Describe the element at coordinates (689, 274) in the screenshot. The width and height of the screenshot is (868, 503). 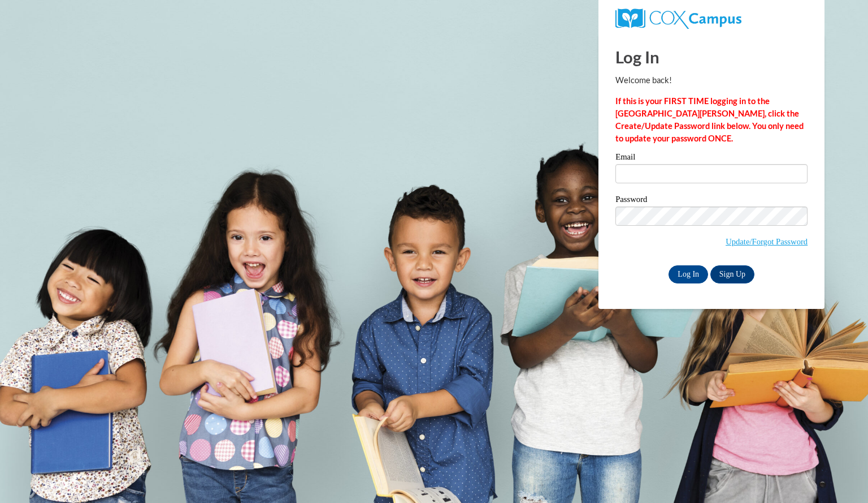
I see `input: Log In` at that location.